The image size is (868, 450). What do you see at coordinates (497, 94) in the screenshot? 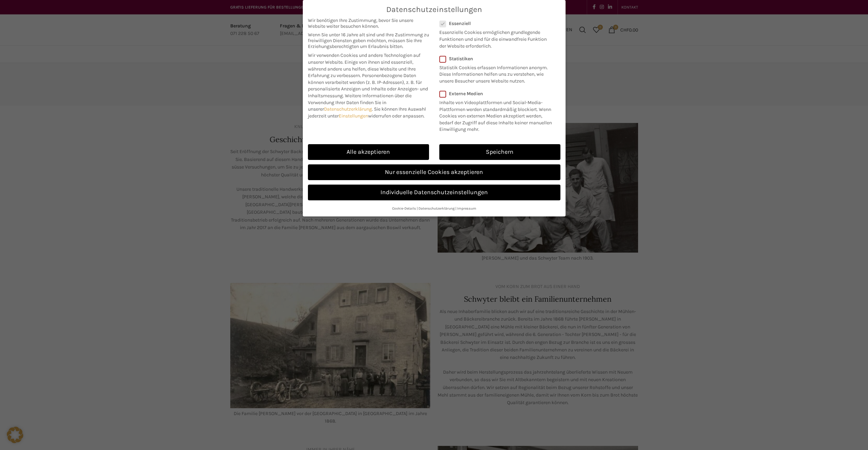
I see `label: Externe Medien` at bounding box center [497, 94].